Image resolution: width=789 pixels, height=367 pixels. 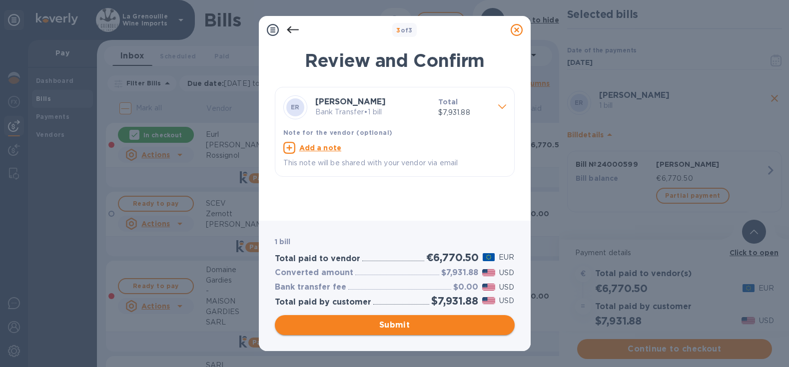 What do you see at coordinates (404, 30) in the screenshot?
I see `b: of 3` at bounding box center [404, 30].